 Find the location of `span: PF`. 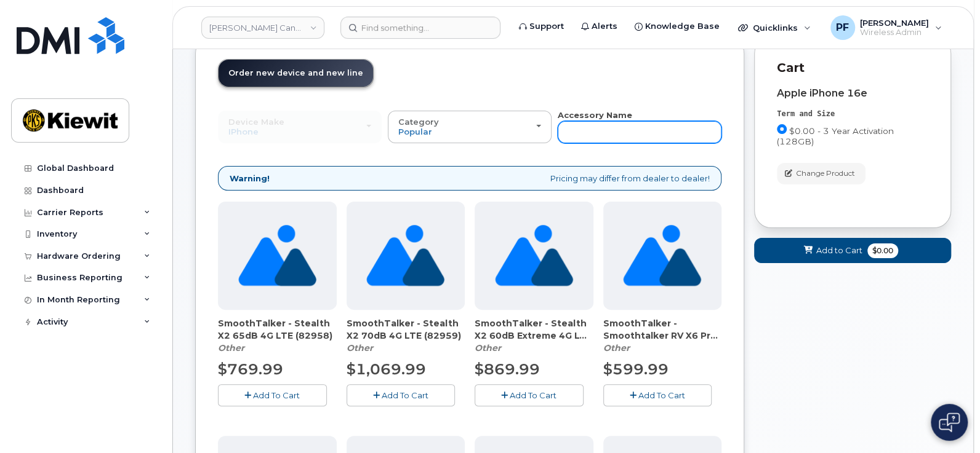

span: PF is located at coordinates (842, 28).